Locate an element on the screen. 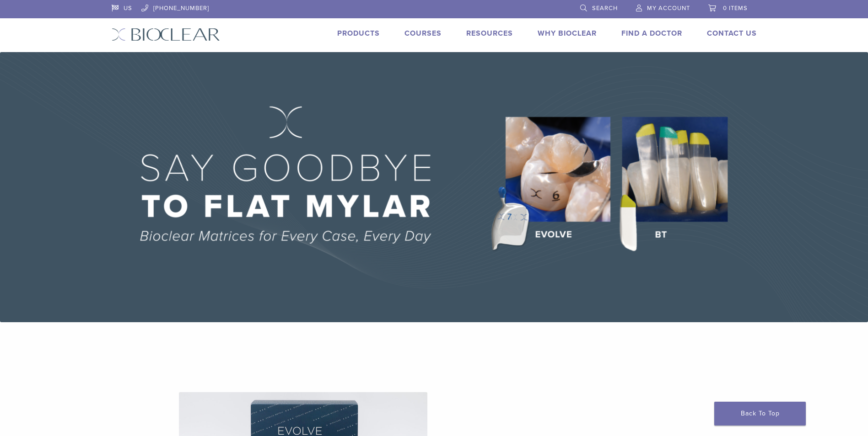 The image size is (868, 436). a: Courses is located at coordinates (423, 33).